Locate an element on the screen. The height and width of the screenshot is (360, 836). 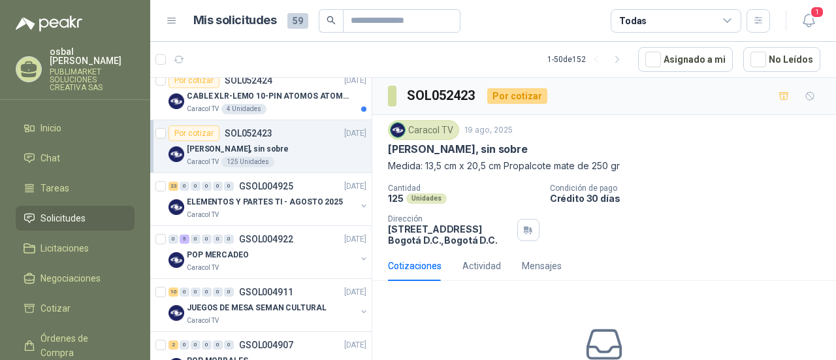
span: Negociaciones is located at coordinates (71, 278).